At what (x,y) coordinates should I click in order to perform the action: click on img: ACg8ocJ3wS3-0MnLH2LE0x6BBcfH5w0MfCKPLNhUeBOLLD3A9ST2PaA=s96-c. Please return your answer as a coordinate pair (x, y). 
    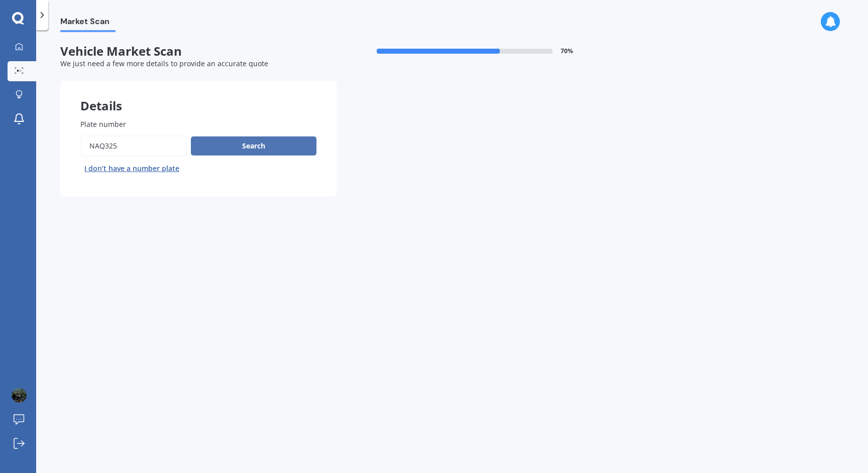
    Looking at the image, I should click on (19, 396).